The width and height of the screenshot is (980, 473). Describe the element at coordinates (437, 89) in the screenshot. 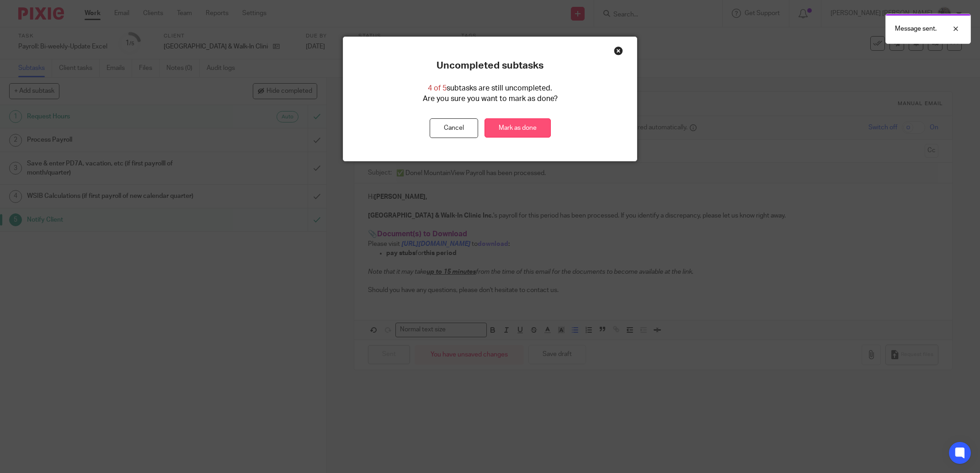

I see `span: 4 of 5` at that location.